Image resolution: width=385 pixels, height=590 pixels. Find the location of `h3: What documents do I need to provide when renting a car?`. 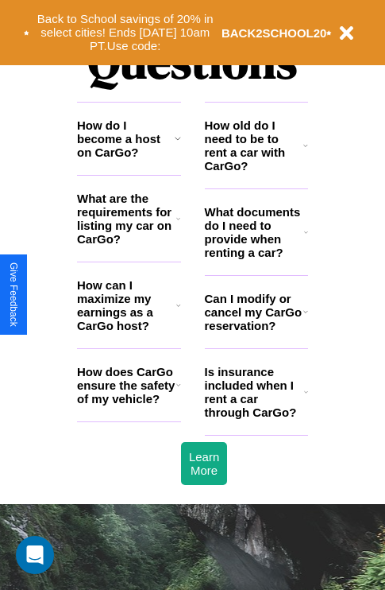

h3: What documents do I need to provide when renting a car? is located at coordinates (255, 232).